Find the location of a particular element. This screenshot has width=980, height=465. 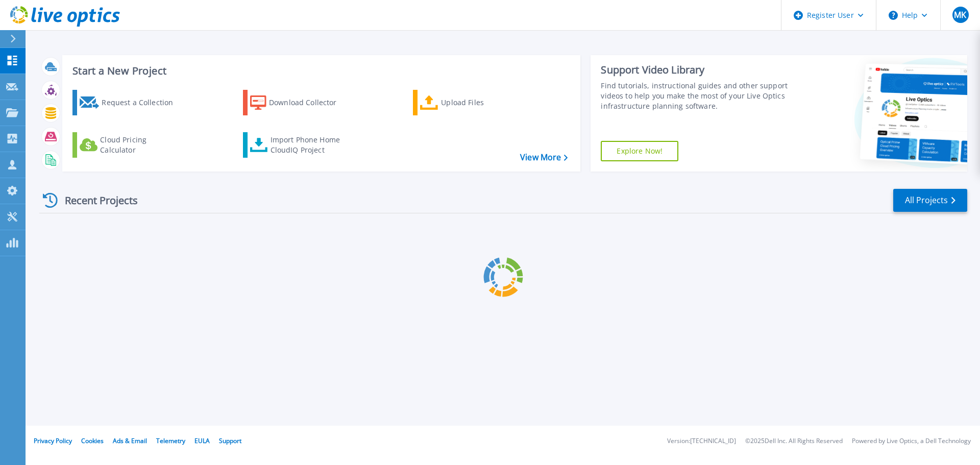

a: Download Collector is located at coordinates (300, 103).